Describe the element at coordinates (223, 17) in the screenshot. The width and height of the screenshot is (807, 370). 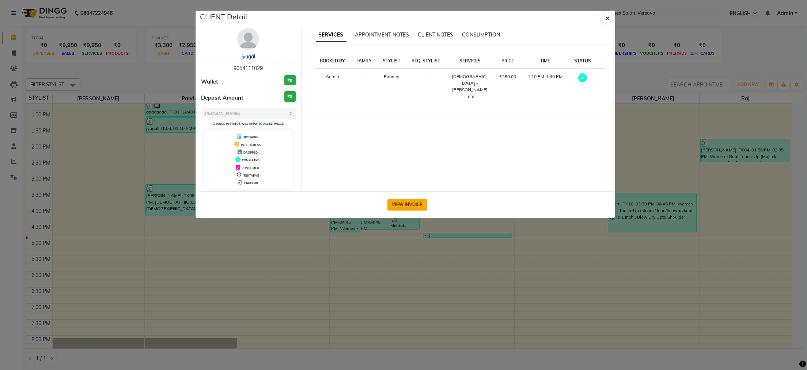
I see `h5: CLIENT Detail` at that location.